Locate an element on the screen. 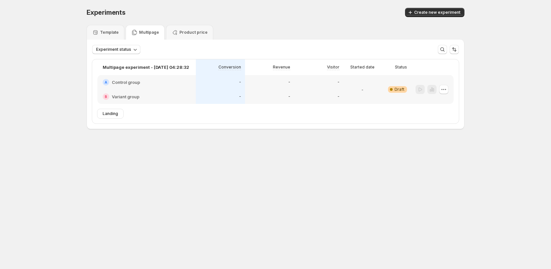  span: Experiment status is located at coordinates (114, 50).